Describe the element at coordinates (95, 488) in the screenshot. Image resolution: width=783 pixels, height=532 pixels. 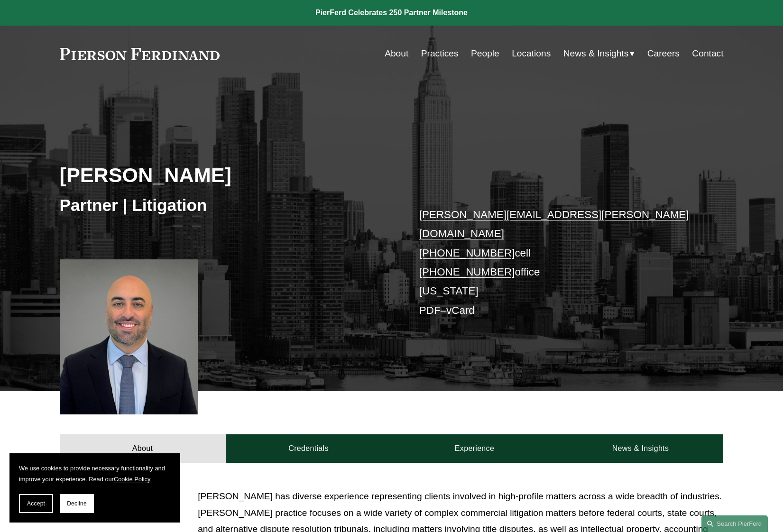
I see `section: Cookie banner` at that location.